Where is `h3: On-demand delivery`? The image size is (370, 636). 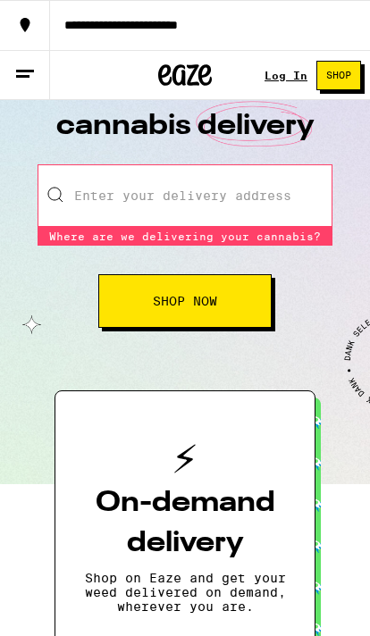
h3: On-demand delivery is located at coordinates (185, 524).